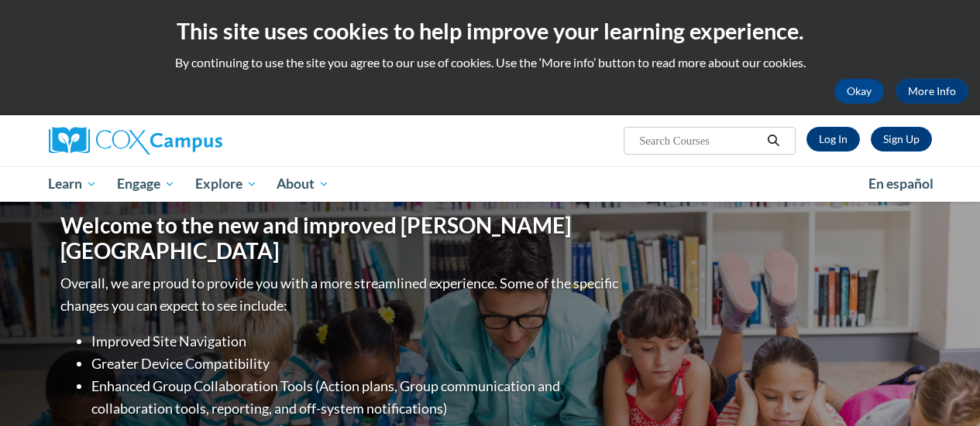 This screenshot has height=426, width=980. What do you see at coordinates (932, 91) in the screenshot?
I see `a: More Info` at bounding box center [932, 91].